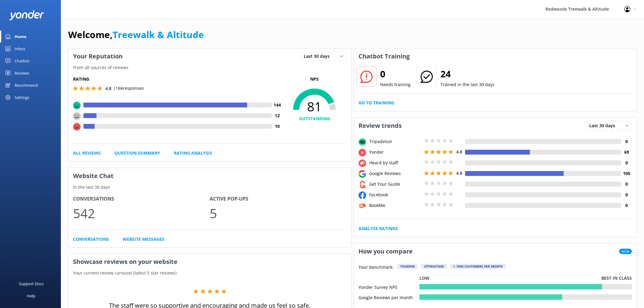  Describe the element at coordinates (210, 176) in the screenshot. I see `h3: Website Chat` at that location.